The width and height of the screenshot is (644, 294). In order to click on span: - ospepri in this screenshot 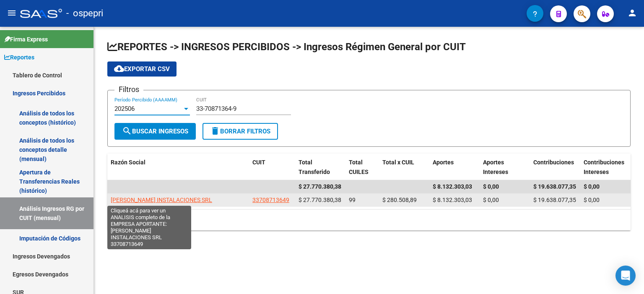, I will do `click(84, 13)`.